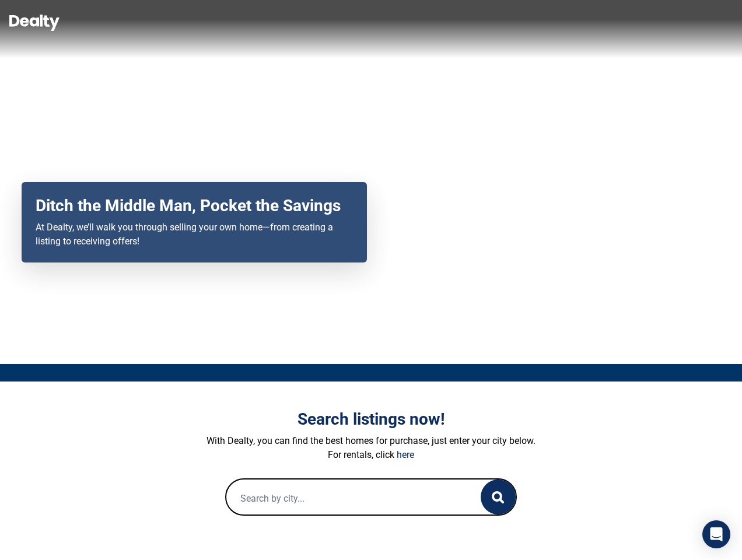 This screenshot has height=560, width=742. I want to click on div: Open Intercom Messenger, so click(717, 534).